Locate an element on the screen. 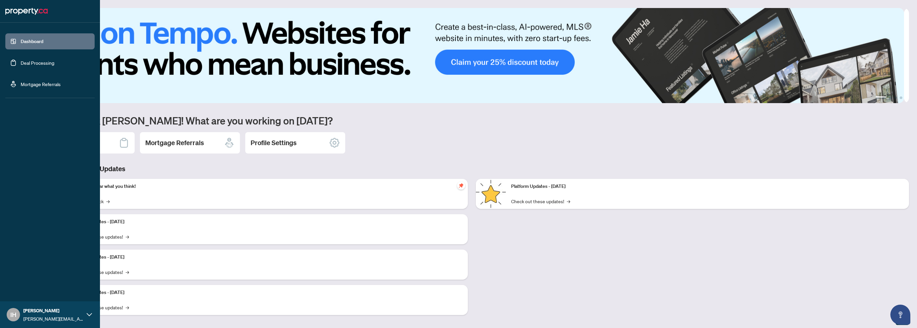  img: Platform Updates - June 23, 2025 is located at coordinates (491, 194).